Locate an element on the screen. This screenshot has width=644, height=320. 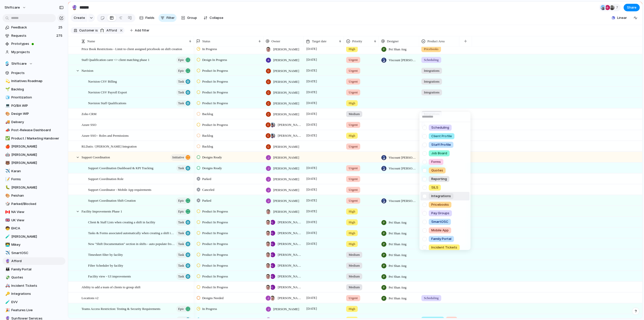
span: Client Profile is located at coordinates (442, 136).